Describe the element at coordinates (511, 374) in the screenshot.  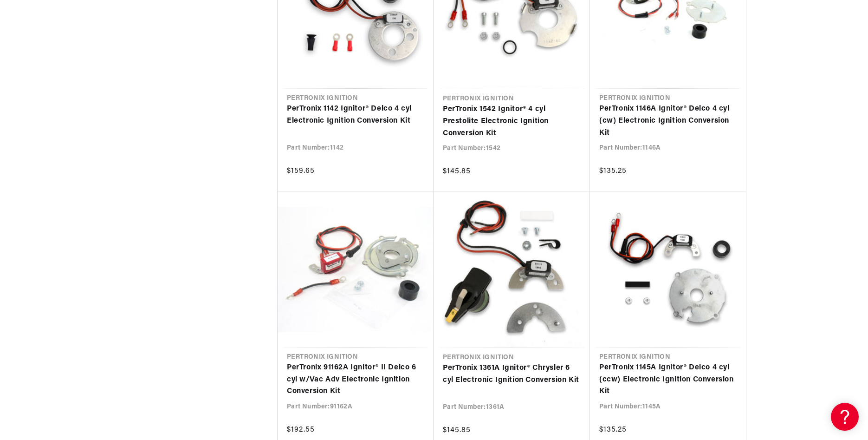
I see `a: PerTronix 1361A Ignitor® Chrysler 6 cyl Electronic Ignition Conversion Kit` at that location.